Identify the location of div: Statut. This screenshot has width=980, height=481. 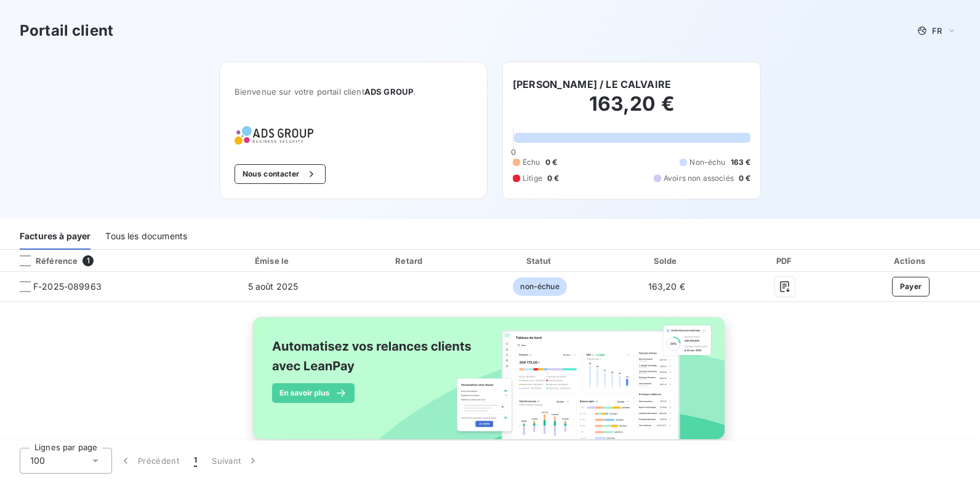
(540, 260).